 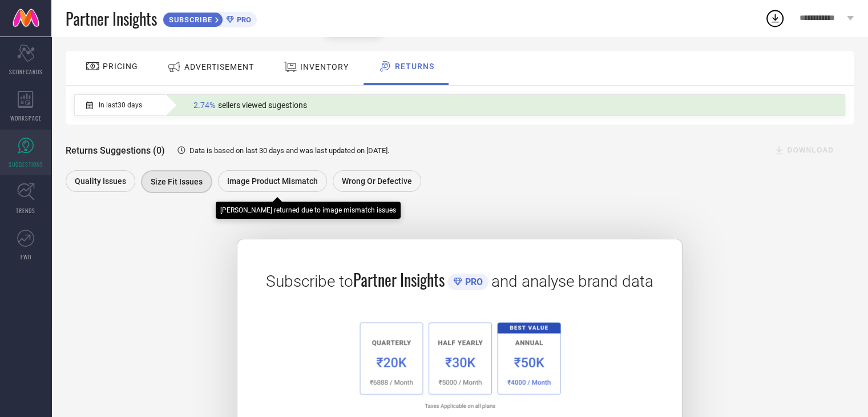 I want to click on span: SUGGESTIONS, so click(x=26, y=164).